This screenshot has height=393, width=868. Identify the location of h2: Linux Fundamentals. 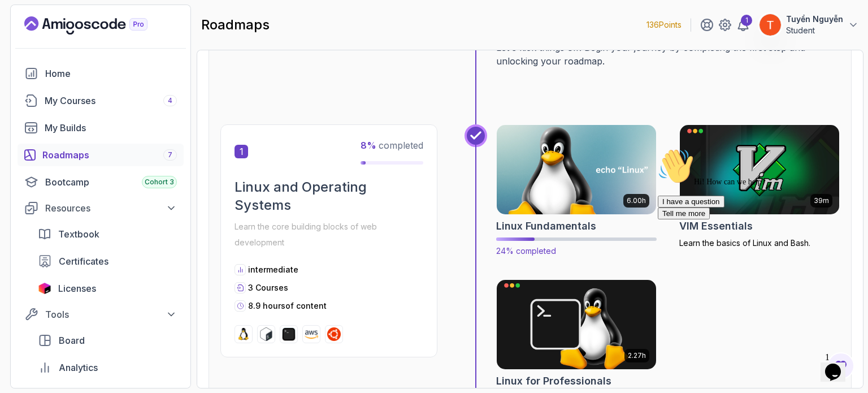
(546, 227).